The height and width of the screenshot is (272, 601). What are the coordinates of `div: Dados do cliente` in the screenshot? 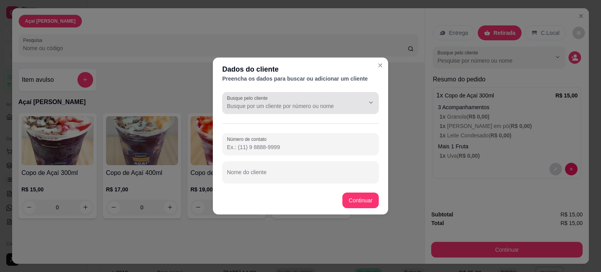 It's located at (300, 69).